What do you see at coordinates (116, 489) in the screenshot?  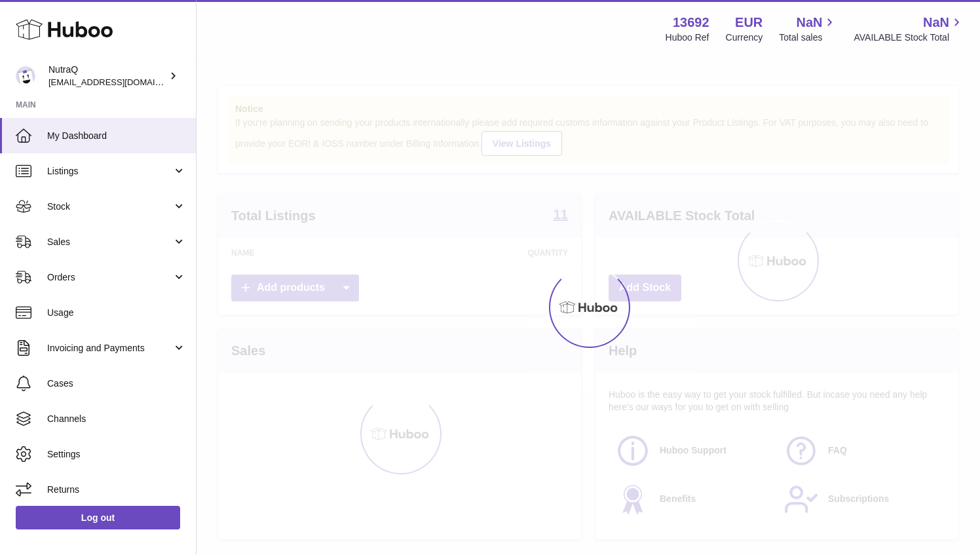 I see `span: Returns` at bounding box center [116, 489].